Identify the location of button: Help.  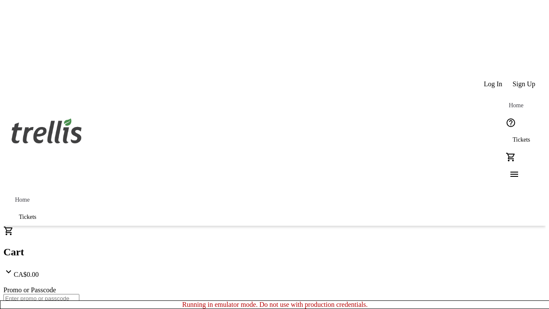
(511, 123).